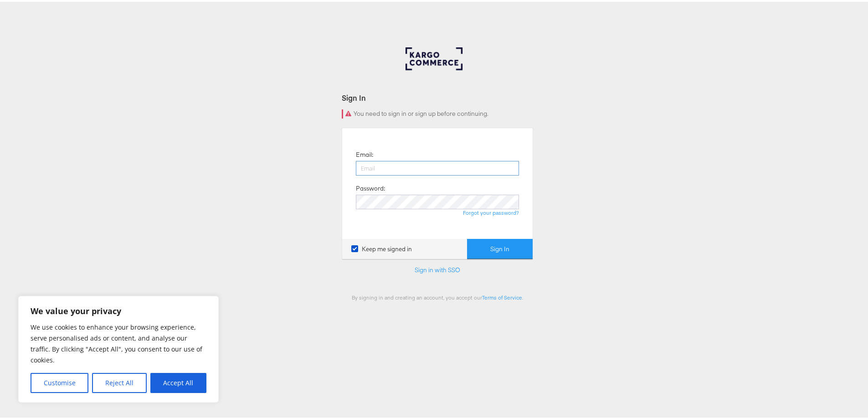 The height and width of the screenshot is (419, 868). Describe the element at coordinates (438, 268) in the screenshot. I see `a: Sign in with SSO` at that location.